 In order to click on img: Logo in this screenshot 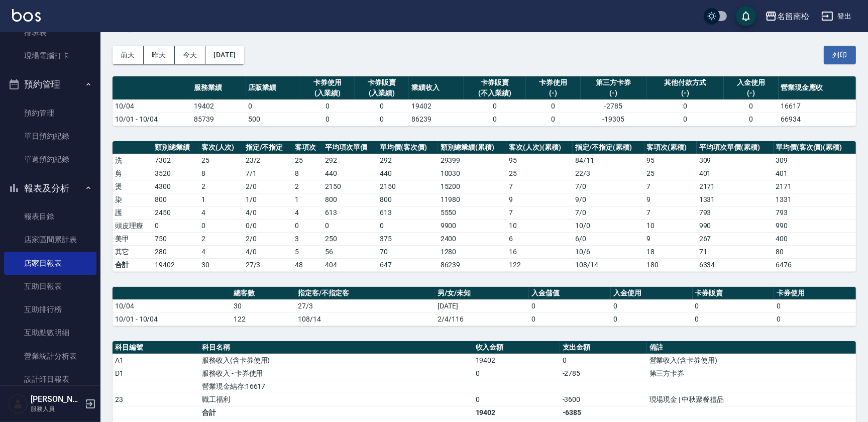, I will do `click(26, 15)`.